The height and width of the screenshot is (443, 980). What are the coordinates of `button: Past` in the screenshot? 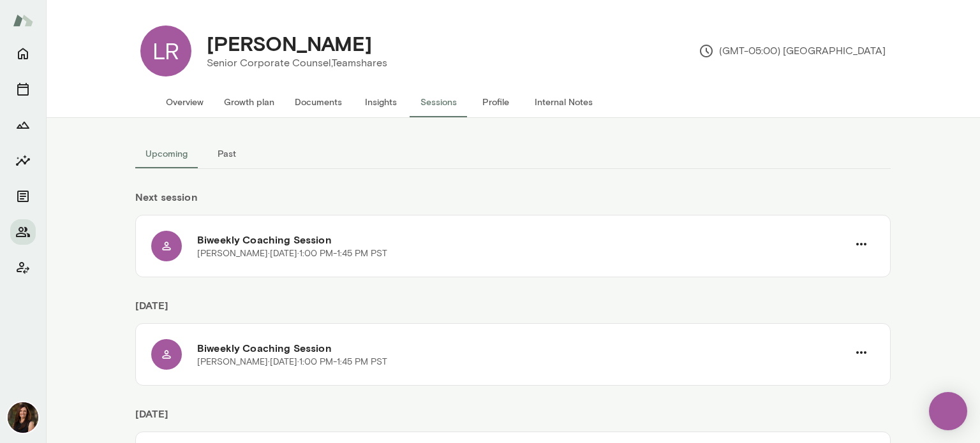 It's located at (226, 154).